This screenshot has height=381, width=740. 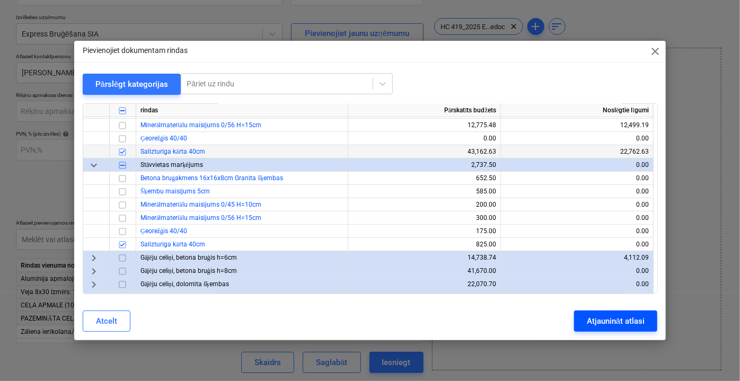 I want to click on div: 22,762.63, so click(x=577, y=152).